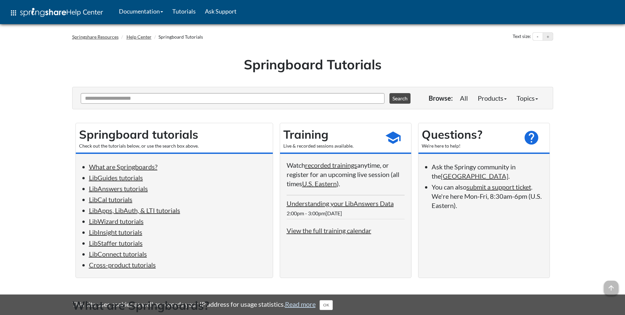 The height and width of the screenshot is (315, 625). What do you see at coordinates (522, 37) in the screenshot?
I see `div: Text size:` at bounding box center [522, 37].